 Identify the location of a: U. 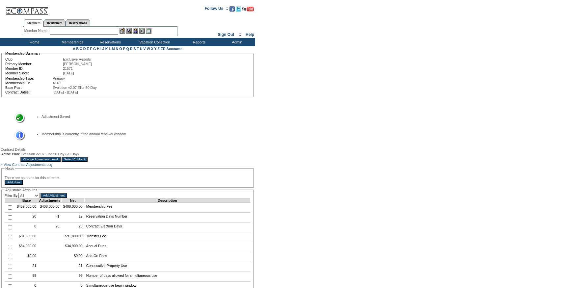
(141, 49).